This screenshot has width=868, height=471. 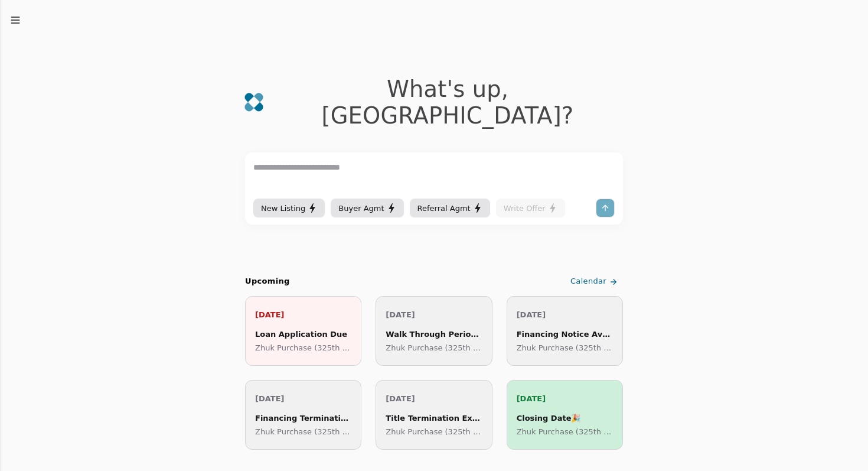 What do you see at coordinates (367, 208) in the screenshot?
I see `button: Buyer Agmt` at bounding box center [367, 208].